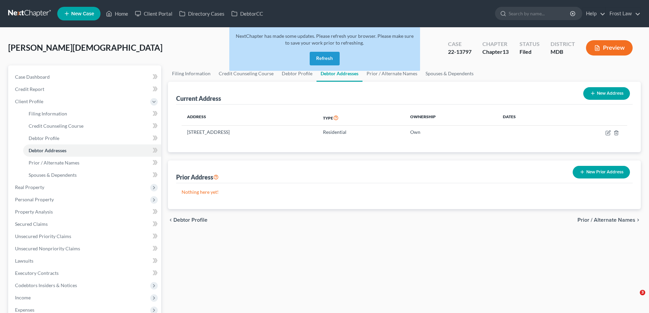 The image size is (649, 313). What do you see at coordinates (85, 261) in the screenshot?
I see `a: Lawsuits` at bounding box center [85, 261].